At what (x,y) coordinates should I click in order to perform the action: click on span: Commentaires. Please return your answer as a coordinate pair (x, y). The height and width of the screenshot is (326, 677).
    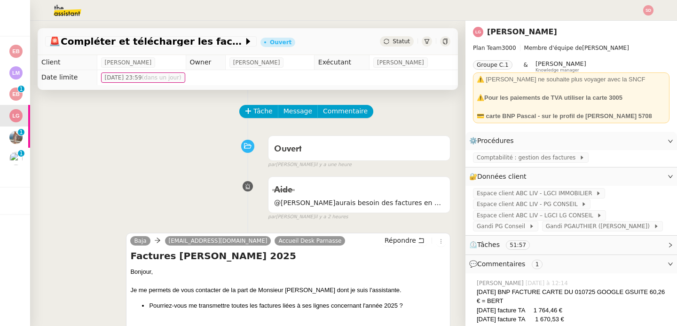
    Looking at the image, I should click on (501, 264).